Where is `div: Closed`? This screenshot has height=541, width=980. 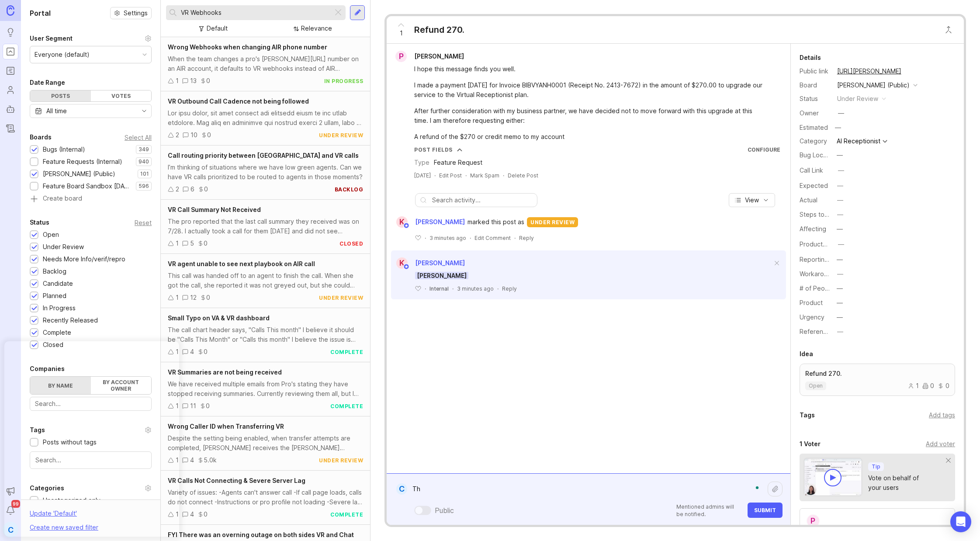 div: Closed is located at coordinates (53, 345).